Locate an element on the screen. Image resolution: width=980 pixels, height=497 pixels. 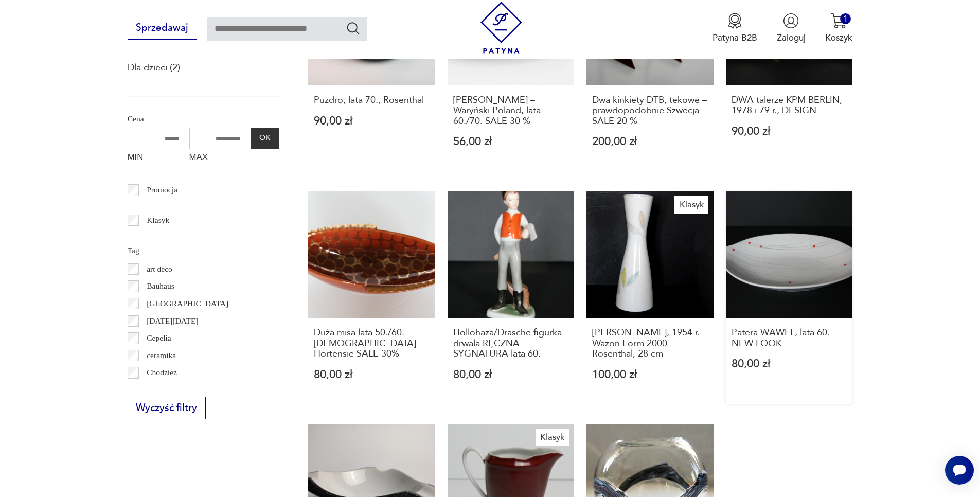
img: Ikona koszyka is located at coordinates (839, 20).